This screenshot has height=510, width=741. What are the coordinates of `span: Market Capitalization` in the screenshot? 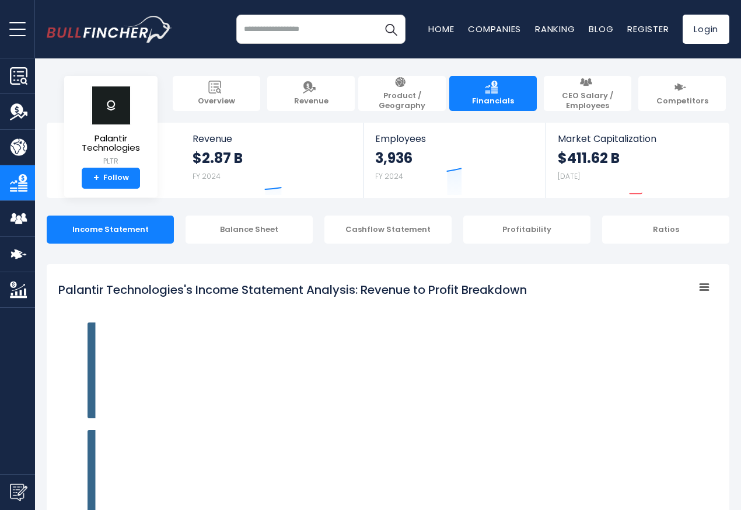 It's located at (637, 138).